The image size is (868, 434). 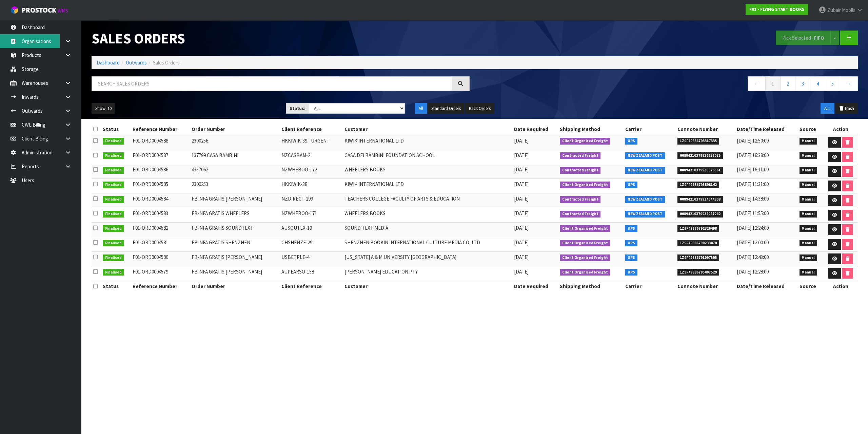 I want to click on img: cube-alt.png, so click(x=14, y=10).